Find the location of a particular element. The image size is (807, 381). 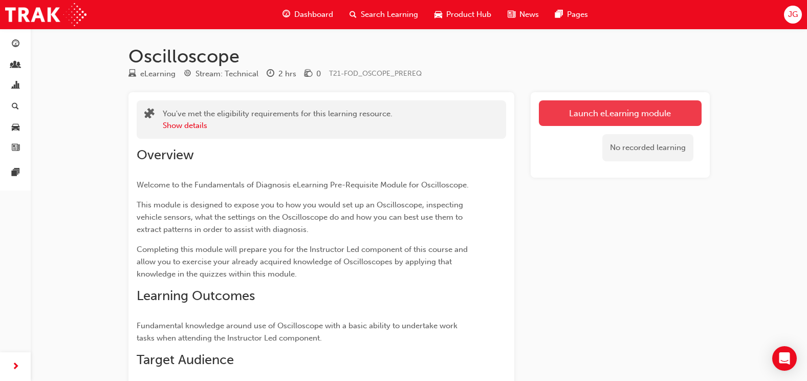

span: people-icon is located at coordinates (15, 65).